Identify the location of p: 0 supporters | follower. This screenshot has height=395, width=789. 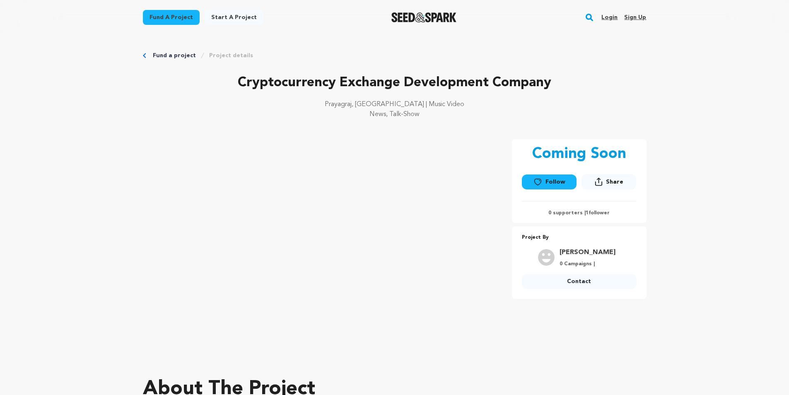
(579, 213).